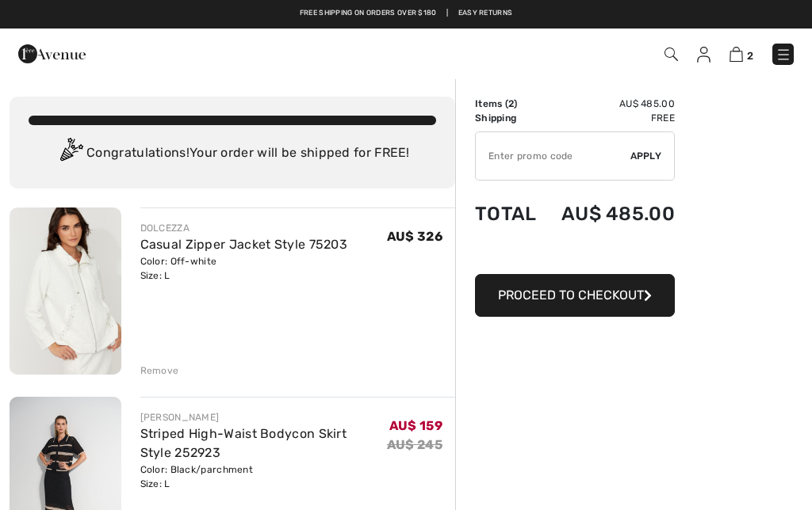 Image resolution: width=812 pixels, height=510 pixels. I want to click on a: Casual Zipper Jacket Style 75203, so click(244, 244).